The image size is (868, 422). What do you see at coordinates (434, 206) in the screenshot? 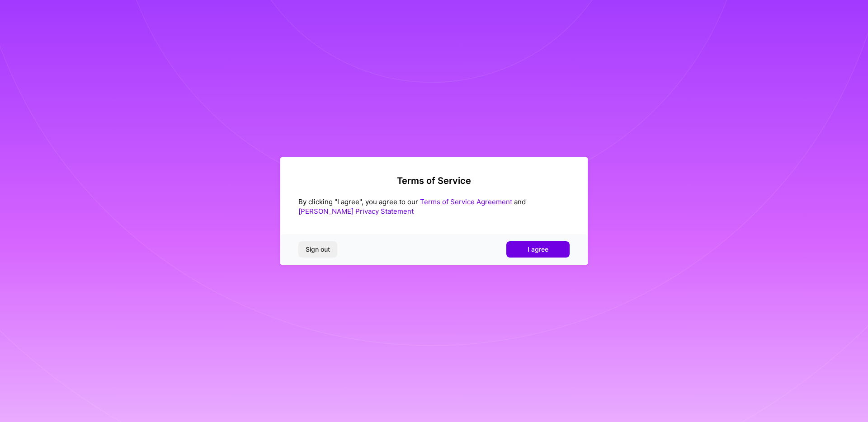
I see `div: By clicking "I agree", you agree to our and` at bounding box center [434, 206].